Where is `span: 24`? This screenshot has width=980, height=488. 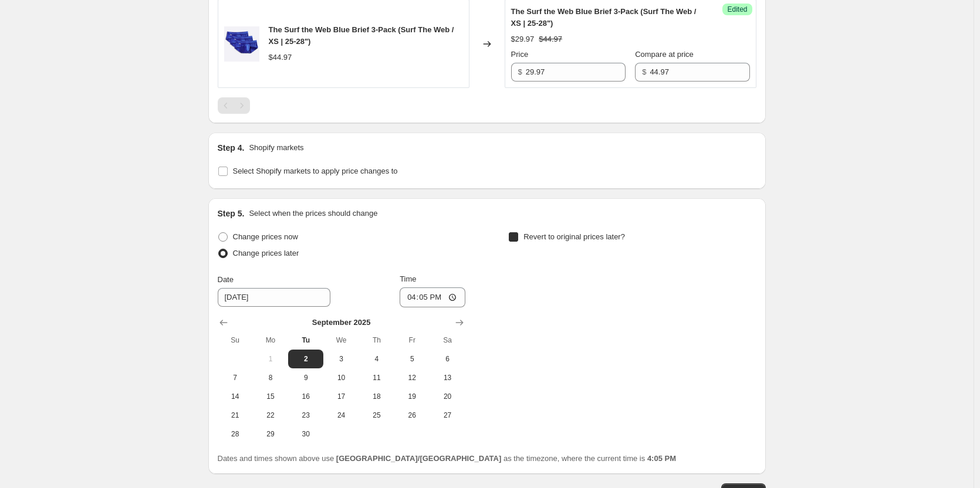
span: 24 is located at coordinates (341, 415).